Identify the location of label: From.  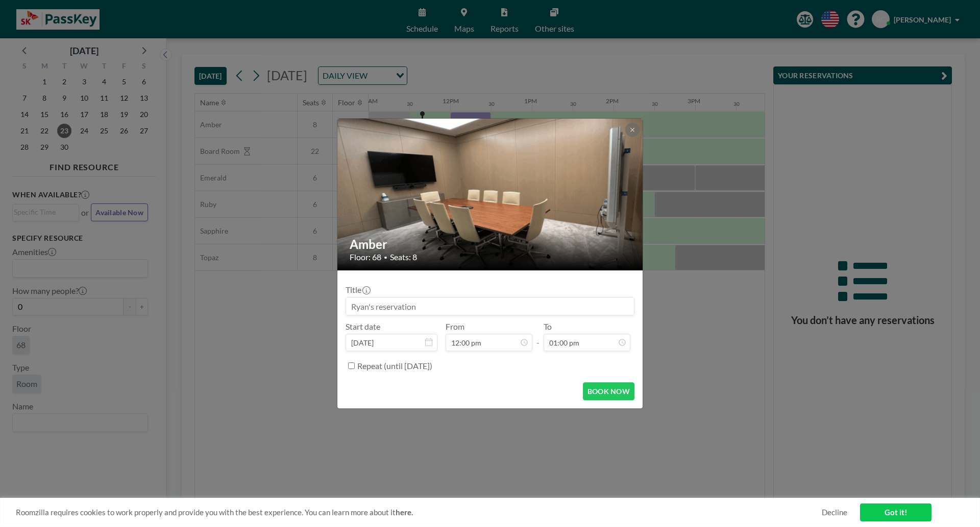
(455, 327).